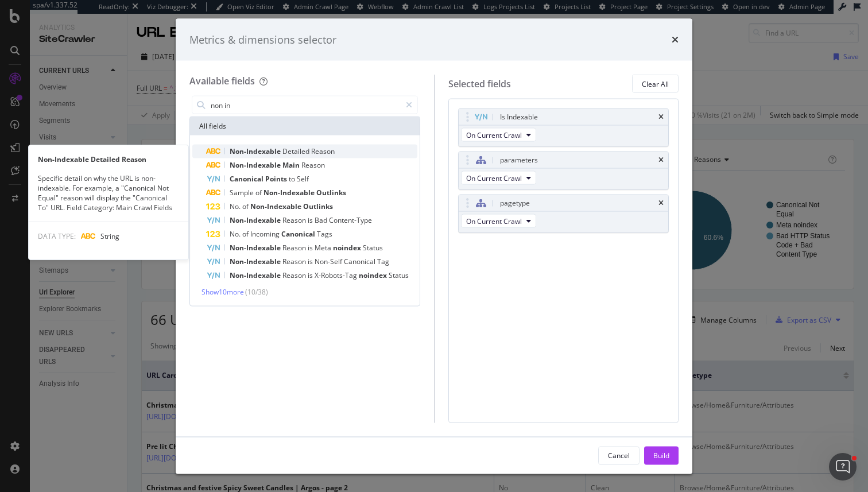  What do you see at coordinates (324, 247) in the screenshot?
I see `span: Meta` at bounding box center [324, 247].